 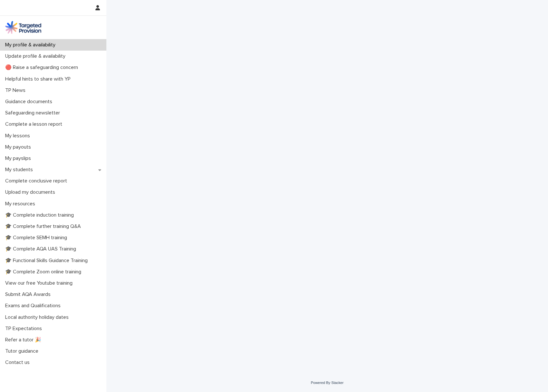 What do you see at coordinates (38, 238) in the screenshot?
I see `p: 🎓 Complete SEMH training` at bounding box center [38, 238].